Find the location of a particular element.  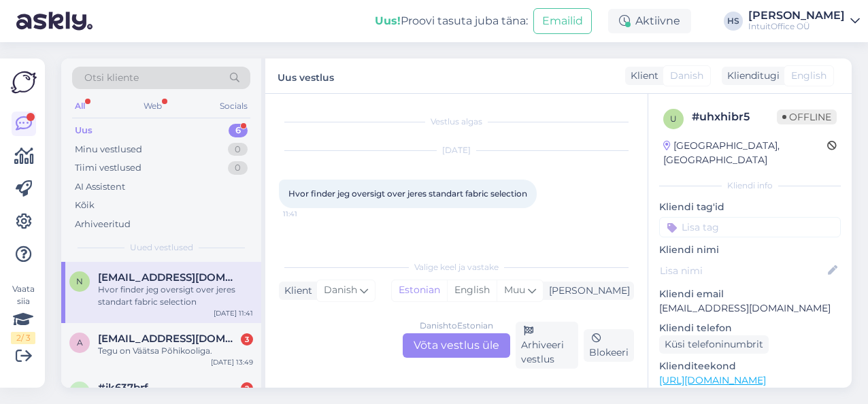

div: Vestlus algas is located at coordinates (456, 122).